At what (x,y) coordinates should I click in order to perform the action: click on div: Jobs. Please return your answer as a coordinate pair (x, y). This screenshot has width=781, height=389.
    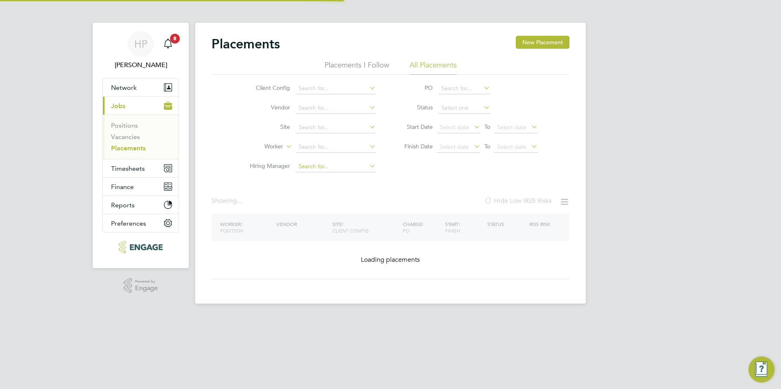
    Looking at the image, I should click on (141, 137).